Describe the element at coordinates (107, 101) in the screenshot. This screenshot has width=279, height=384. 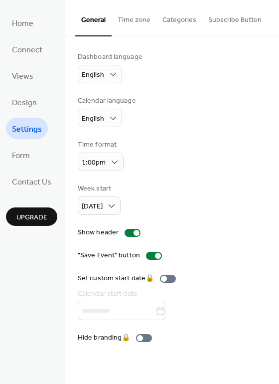
I see `div: Calendar language` at that location.